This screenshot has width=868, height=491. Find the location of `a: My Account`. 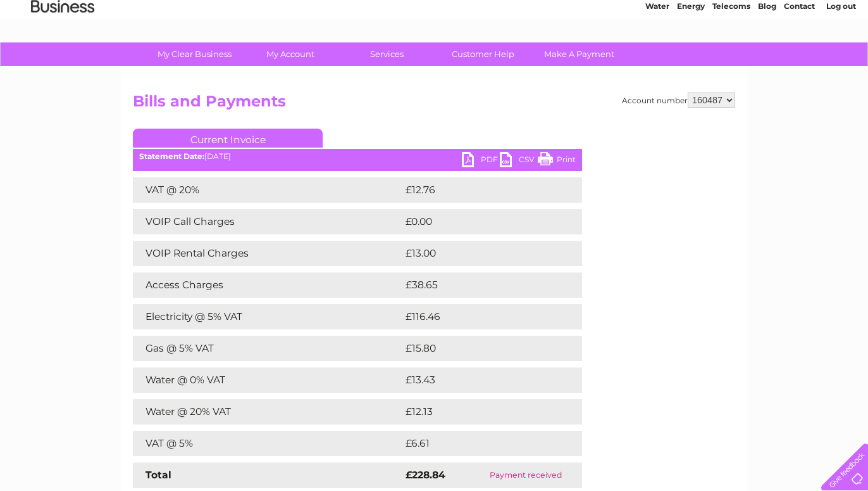

a: My Account is located at coordinates (290, 54).